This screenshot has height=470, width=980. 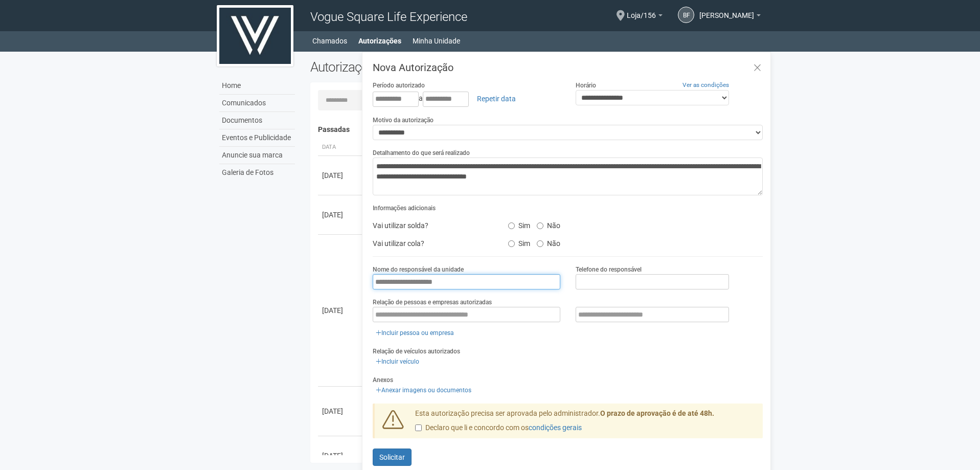 What do you see at coordinates (415, 333) in the screenshot?
I see `a: Incluir pessoa ou empresa` at bounding box center [415, 333].